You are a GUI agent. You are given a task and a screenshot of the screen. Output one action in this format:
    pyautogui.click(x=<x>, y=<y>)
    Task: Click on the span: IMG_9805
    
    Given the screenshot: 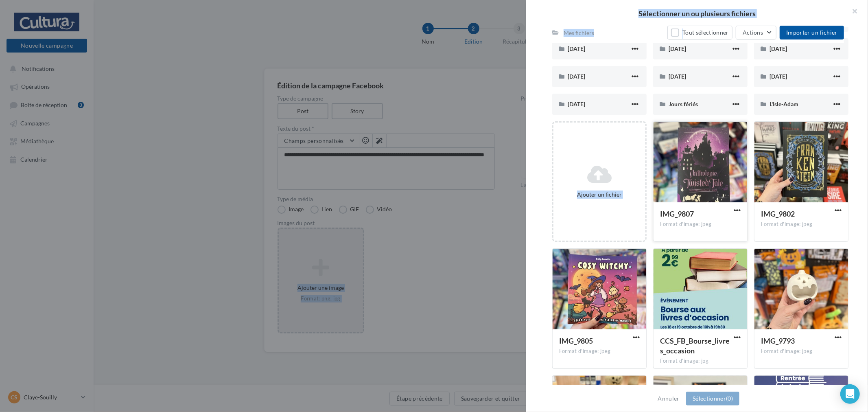 What is the action you would take?
    pyautogui.click(x=576, y=341)
    